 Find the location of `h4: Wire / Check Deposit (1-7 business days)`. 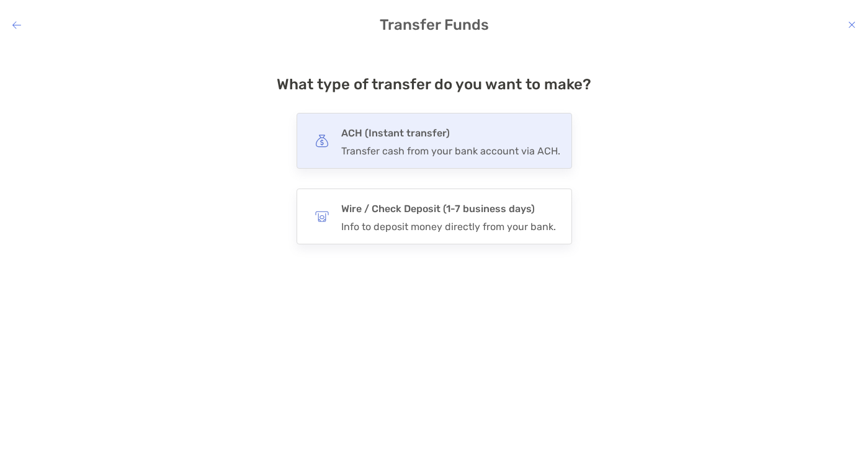

h4: Wire / Check Deposit (1-7 business days) is located at coordinates (449, 209).